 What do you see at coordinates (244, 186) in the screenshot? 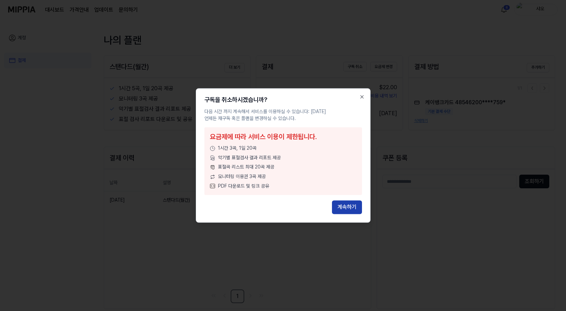
I see `span: PDF 다운로드 및 링크 공유` at bounding box center [244, 186].